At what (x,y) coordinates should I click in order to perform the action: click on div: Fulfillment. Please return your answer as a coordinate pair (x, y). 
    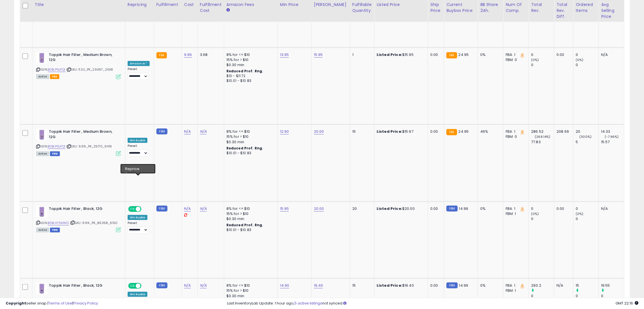
    Looking at the image, I should click on (168, 4).